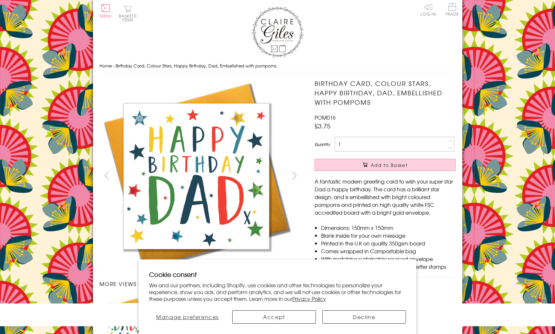 The image size is (555, 334). I want to click on button: Basket0 items, so click(128, 13).